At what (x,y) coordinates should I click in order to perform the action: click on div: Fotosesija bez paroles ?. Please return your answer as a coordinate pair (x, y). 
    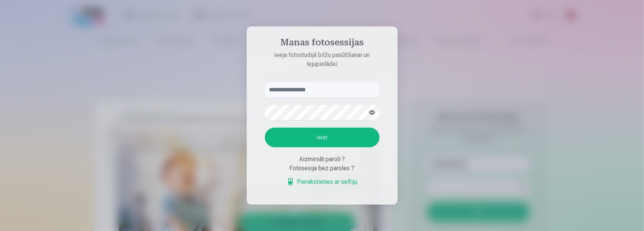
    Looking at the image, I should click on (322, 168).